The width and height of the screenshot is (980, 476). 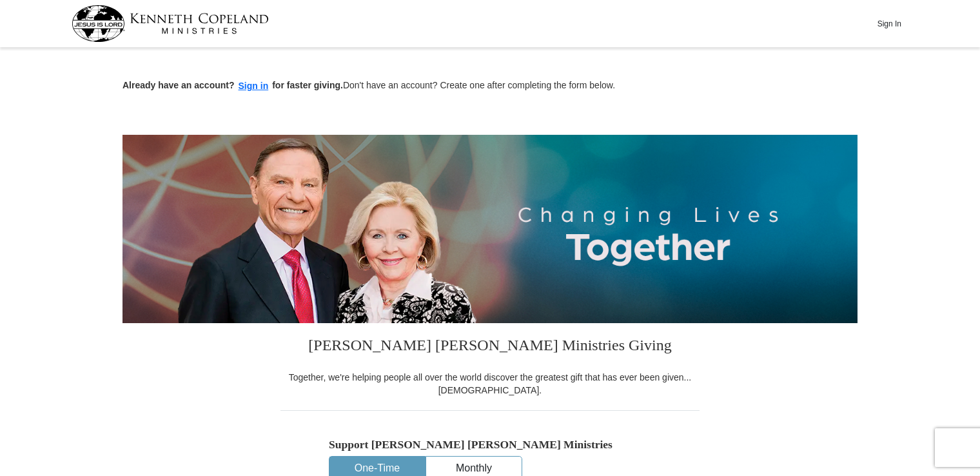 I want to click on strong: Already have an account? for faster giving., so click(x=233, y=85).